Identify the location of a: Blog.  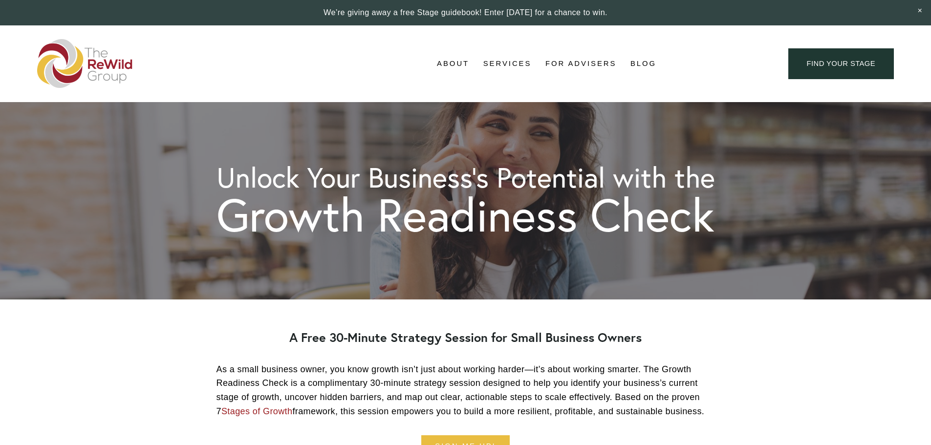
(643, 64).